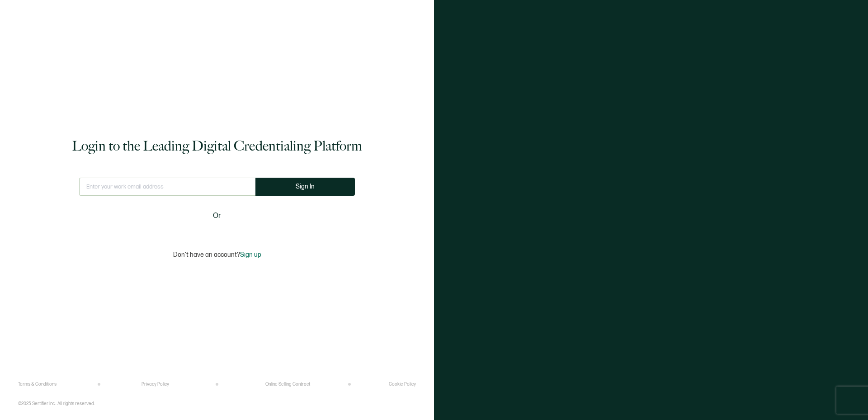 This screenshot has height=420, width=868. Describe the element at coordinates (57, 404) in the screenshot. I see `p: ©2025 Sertifier Inc.. All rights reserved.` at that location.